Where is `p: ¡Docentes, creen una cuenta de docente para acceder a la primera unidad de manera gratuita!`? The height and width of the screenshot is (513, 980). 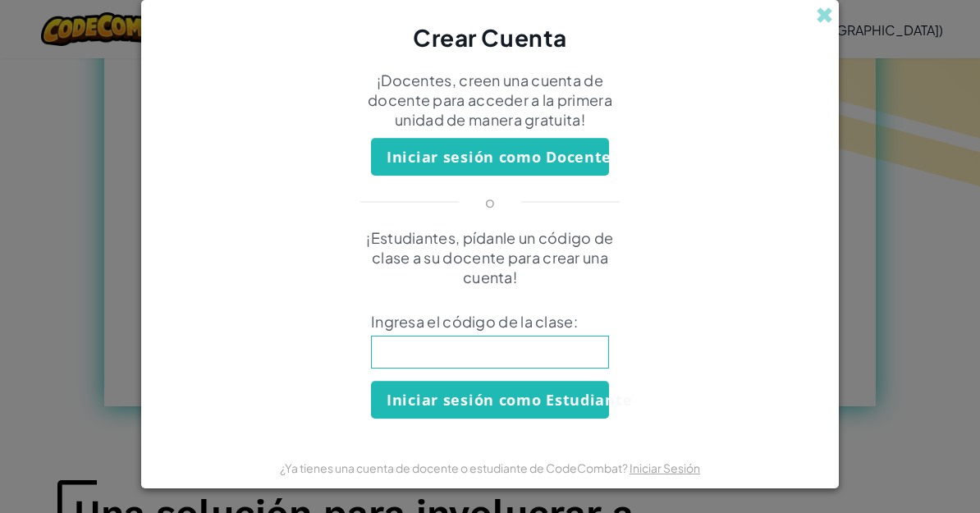 p: ¡Docentes, creen una cuenta de docente para acceder a la primera unidad de manera gratuita! is located at coordinates (490, 100).